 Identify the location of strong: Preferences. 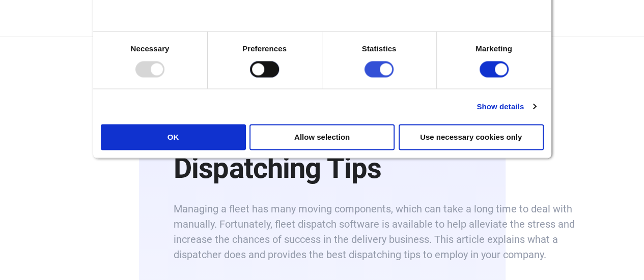
(264, 49).